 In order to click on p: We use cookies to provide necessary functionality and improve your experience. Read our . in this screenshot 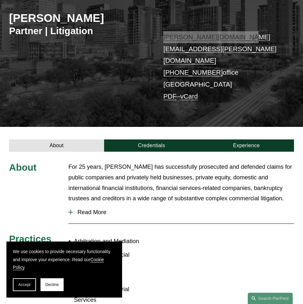, I will do `click(64, 260)`.